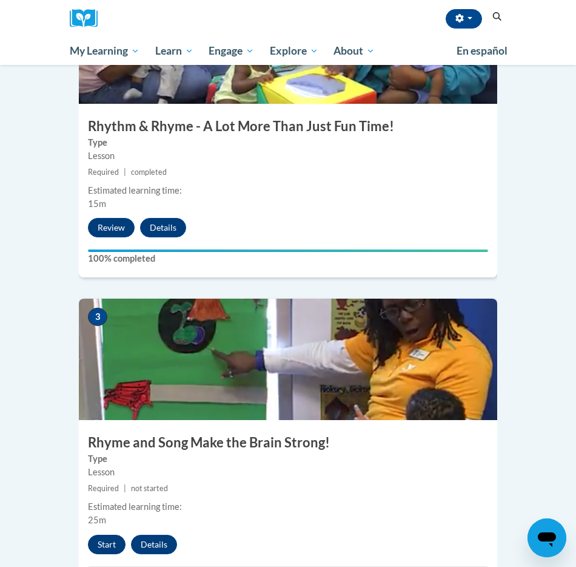  I want to click on span: About, so click(354, 51).